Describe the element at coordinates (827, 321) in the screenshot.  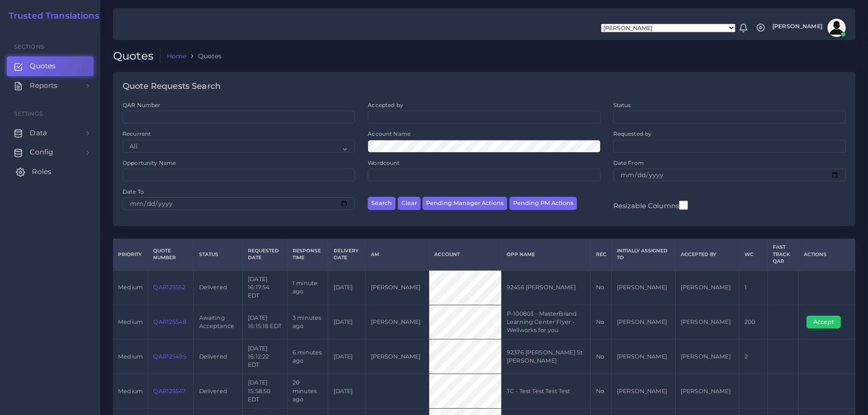
I see `a: Accept` at that location.